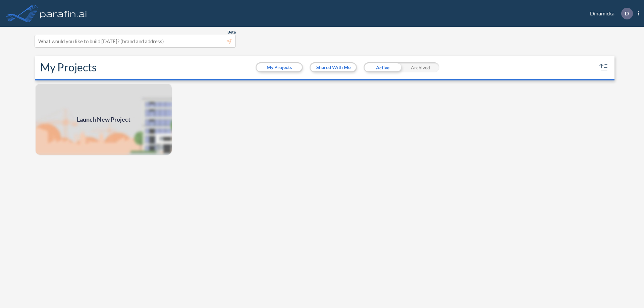 The image size is (644, 308). I want to click on img: add, so click(104, 119).